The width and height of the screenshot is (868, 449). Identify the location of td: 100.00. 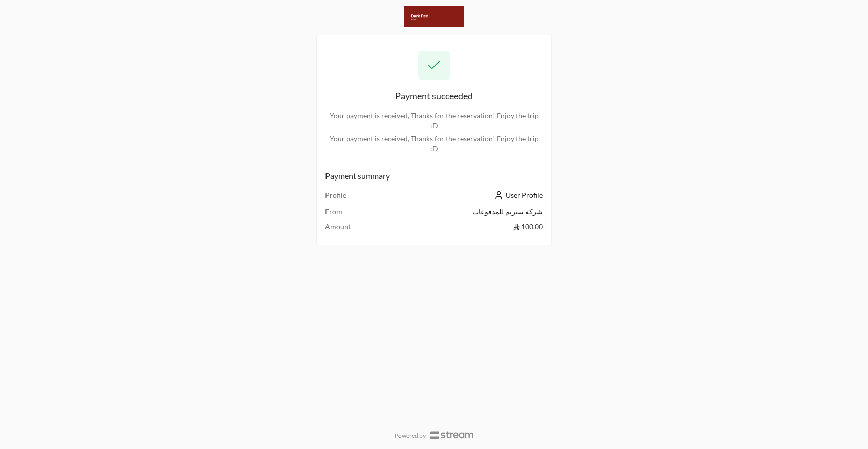
(462, 229).